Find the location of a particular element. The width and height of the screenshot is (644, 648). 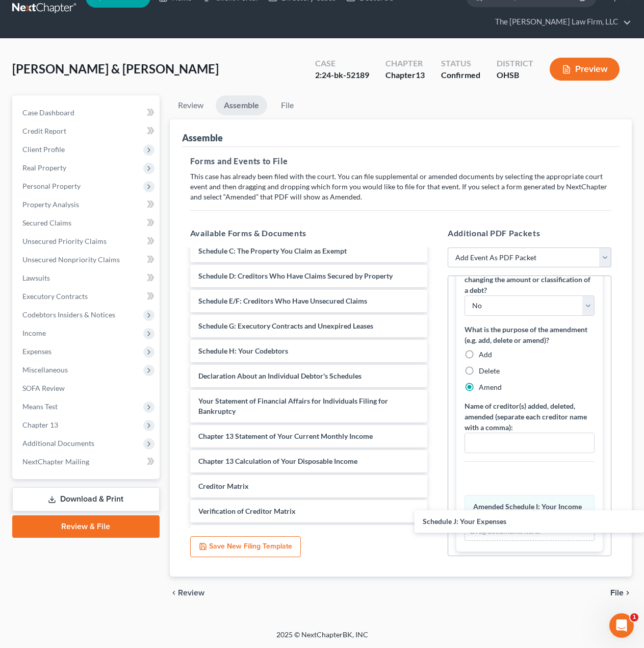

span: 13 is located at coordinates (420, 74).